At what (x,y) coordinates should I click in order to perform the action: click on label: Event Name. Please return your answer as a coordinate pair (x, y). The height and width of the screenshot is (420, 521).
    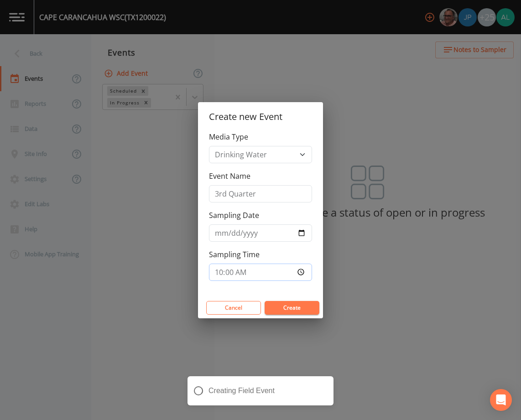
    Looking at the image, I should click on (229, 176).